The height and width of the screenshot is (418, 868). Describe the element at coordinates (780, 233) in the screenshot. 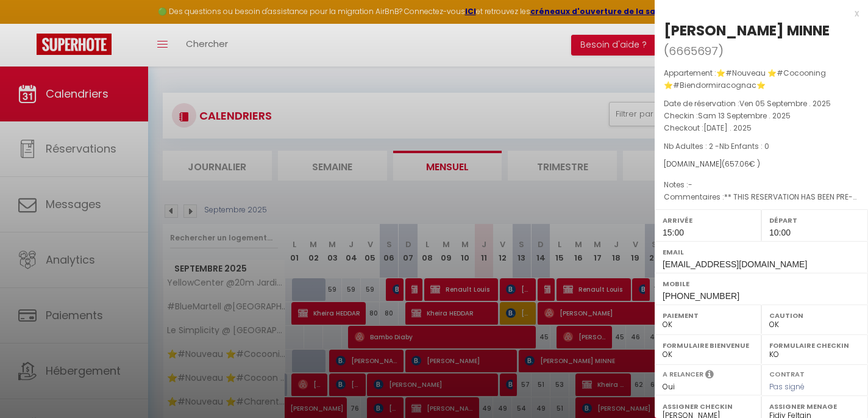

I see `span: 10:00` at that location.